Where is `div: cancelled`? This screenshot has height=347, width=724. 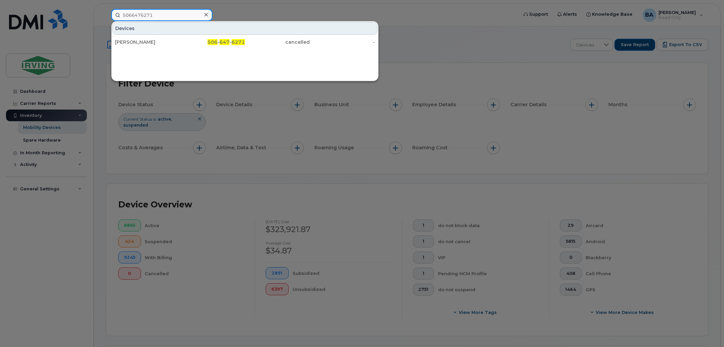
div: cancelled is located at coordinates (277, 42).